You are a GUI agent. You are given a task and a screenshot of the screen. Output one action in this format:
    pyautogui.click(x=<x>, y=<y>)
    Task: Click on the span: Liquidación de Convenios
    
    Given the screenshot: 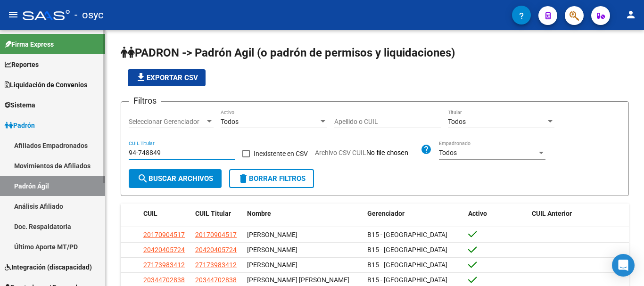 What is the action you would take?
    pyautogui.click(x=46, y=84)
    